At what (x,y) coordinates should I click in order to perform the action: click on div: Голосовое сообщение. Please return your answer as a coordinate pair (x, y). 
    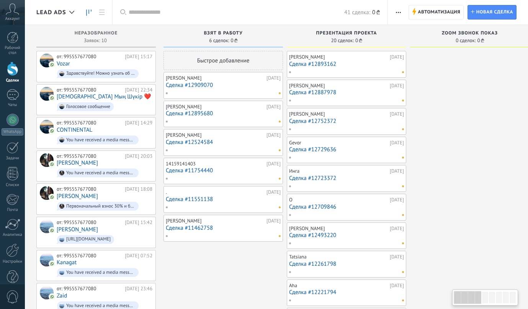
    Looking at the image, I should click on (88, 107).